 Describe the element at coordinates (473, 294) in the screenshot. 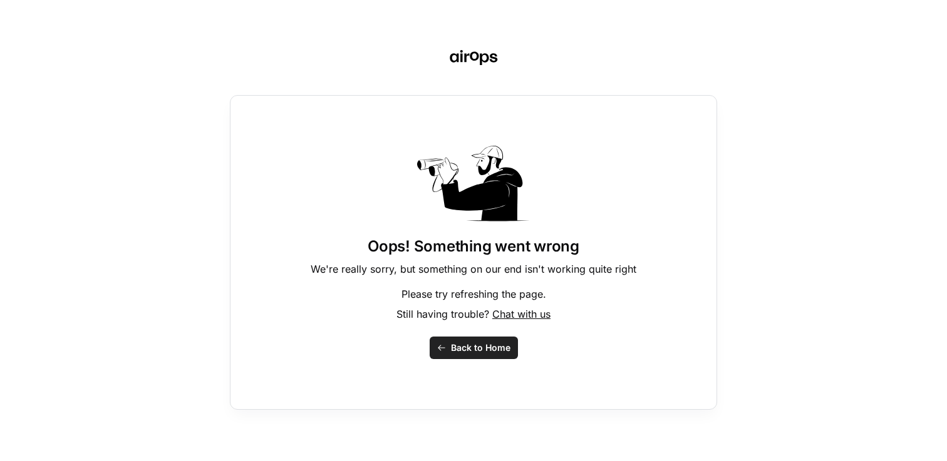

I see `p: Please try refreshing the page.` at that location.